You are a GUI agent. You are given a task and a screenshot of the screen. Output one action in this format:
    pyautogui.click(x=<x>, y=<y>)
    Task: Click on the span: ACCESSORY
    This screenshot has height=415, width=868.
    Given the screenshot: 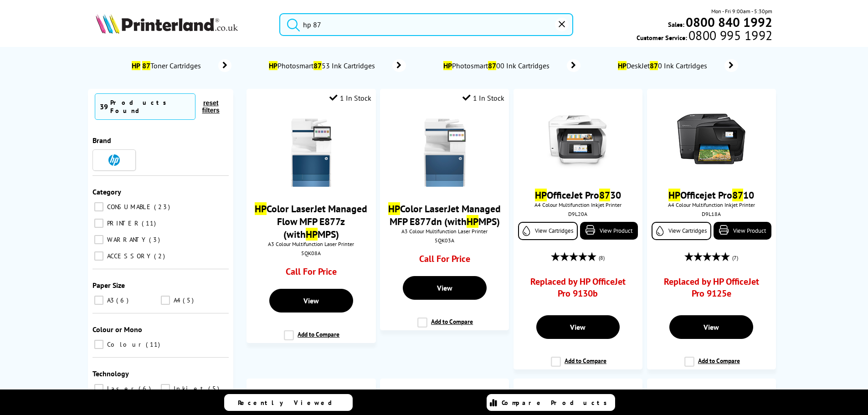 What is the action you would take?
    pyautogui.click(x=129, y=256)
    